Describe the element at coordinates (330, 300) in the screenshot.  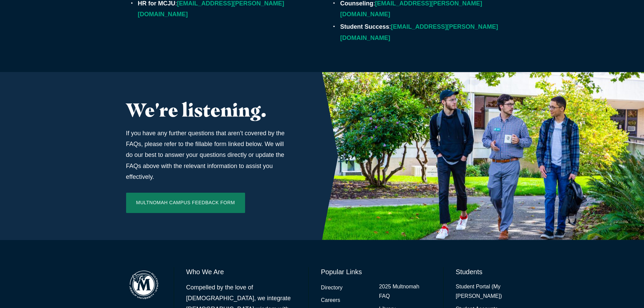
I see `a: Careers` at that location.